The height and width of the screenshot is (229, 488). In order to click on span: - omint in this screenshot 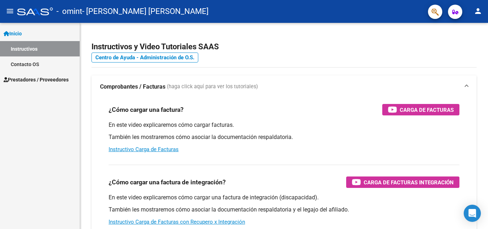, I will do `click(69, 11)`.